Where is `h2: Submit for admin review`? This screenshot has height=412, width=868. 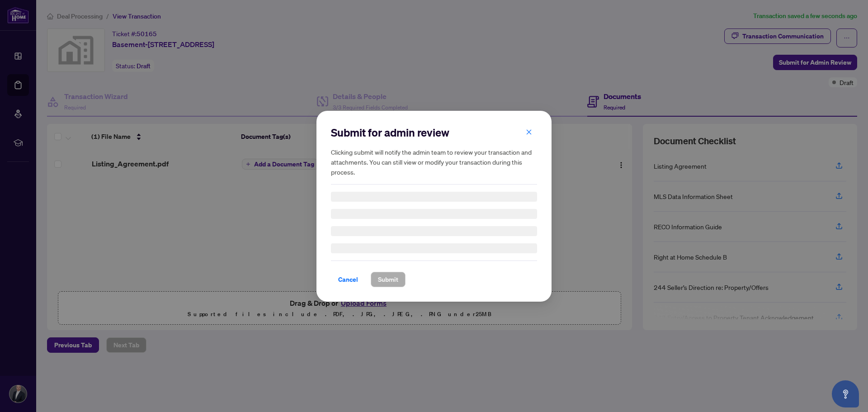
h2: Submit for admin review is located at coordinates (434, 132).